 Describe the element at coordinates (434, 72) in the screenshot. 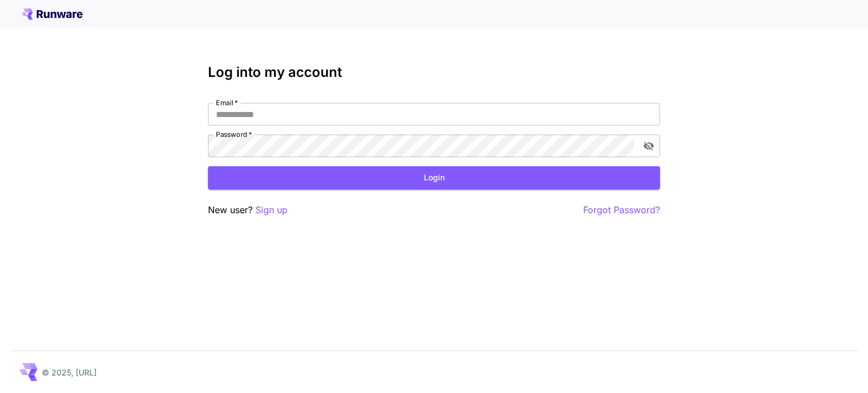

I see `h3: Log into my account` at that location.